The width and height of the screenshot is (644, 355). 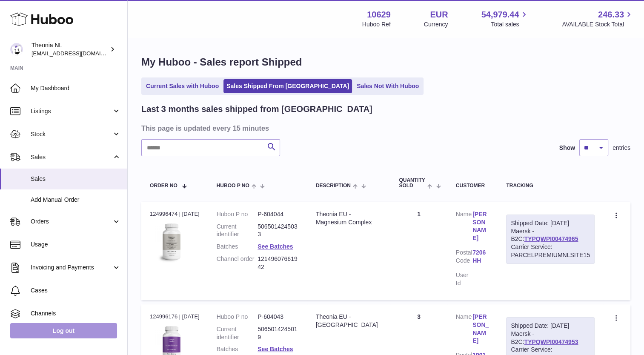 I want to click on dd: 5065014245033, so click(x=278, y=231).